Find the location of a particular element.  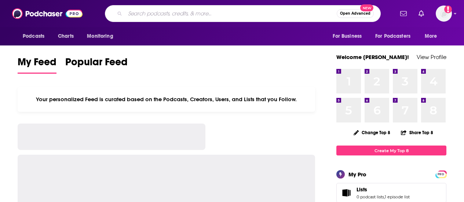

img: Podchaser - Follow, Share and Rate Podcasts is located at coordinates (47, 14).